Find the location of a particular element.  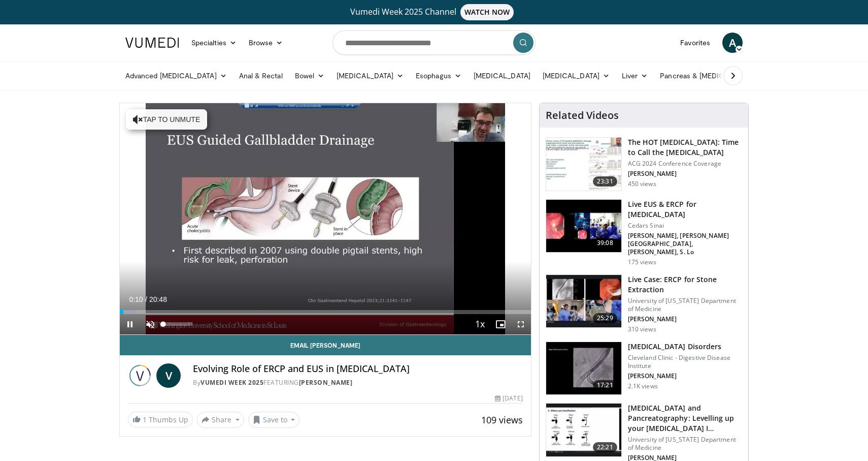

button: Tap to unmute is located at coordinates (167, 119).